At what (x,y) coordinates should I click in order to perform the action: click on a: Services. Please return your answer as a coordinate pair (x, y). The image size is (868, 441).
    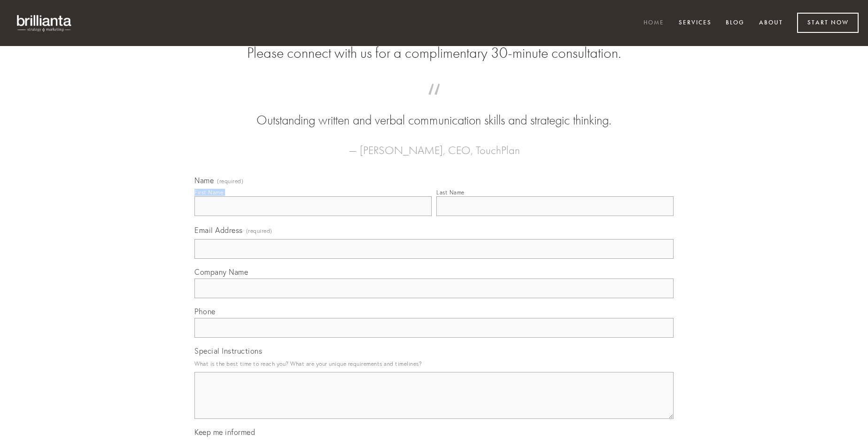
    Looking at the image, I should click on (695, 23).